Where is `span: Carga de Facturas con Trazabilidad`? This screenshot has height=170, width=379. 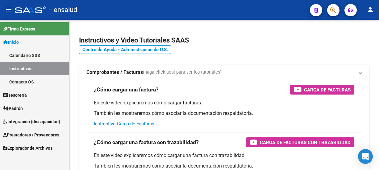
span: Carga de Facturas con Trazabilidad is located at coordinates (305, 143).